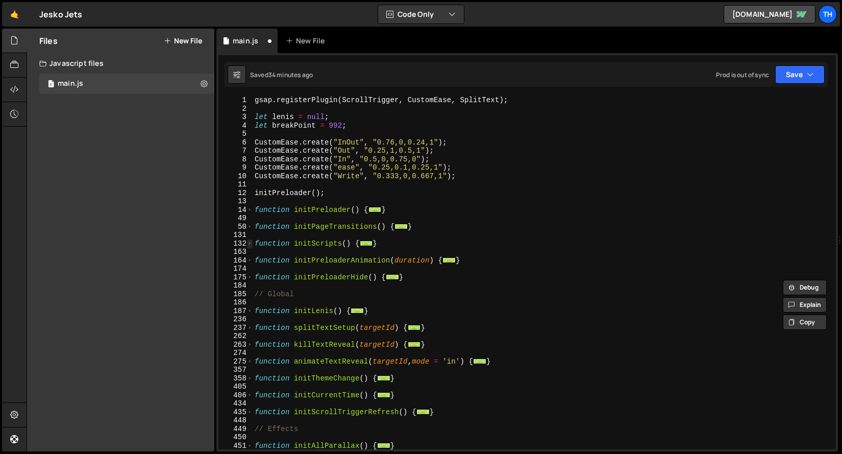 The image size is (842, 454). I want to click on div: 262, so click(236, 336).